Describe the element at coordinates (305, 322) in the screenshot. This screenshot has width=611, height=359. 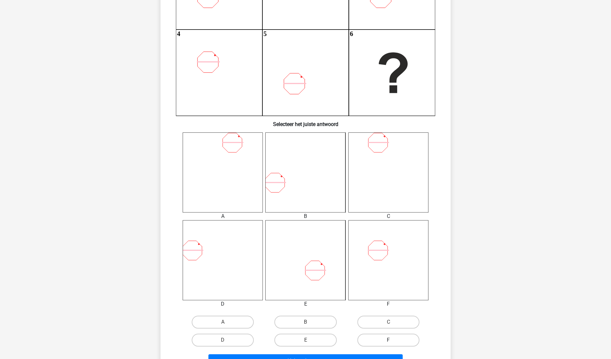
I see `label: B` at that location.